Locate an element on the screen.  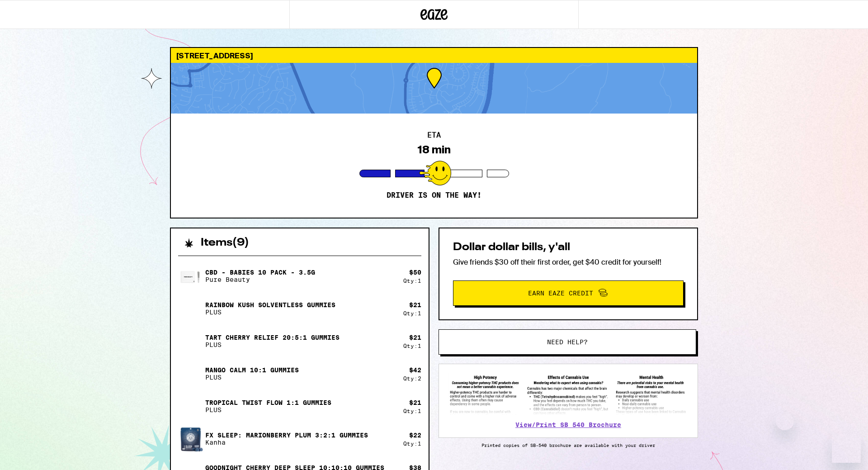
p: Driver is on the way! is located at coordinates (434, 195).